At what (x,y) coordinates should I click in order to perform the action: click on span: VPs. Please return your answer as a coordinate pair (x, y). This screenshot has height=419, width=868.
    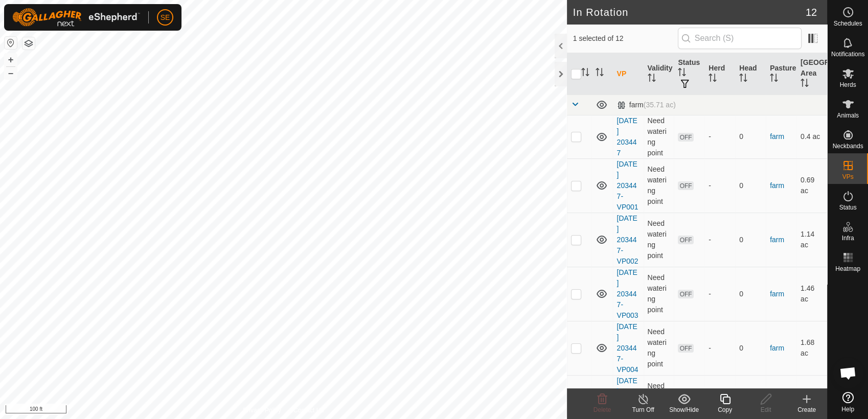
    Looking at the image, I should click on (848, 177).